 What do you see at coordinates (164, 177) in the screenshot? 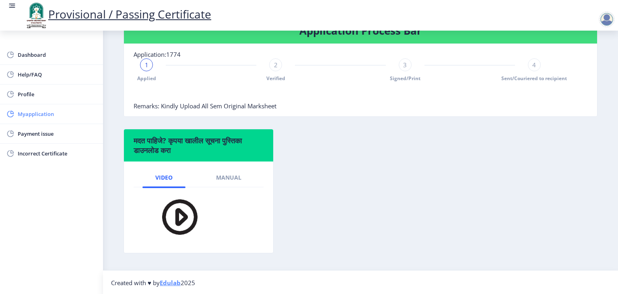
I see `span: Video` at bounding box center [164, 177].